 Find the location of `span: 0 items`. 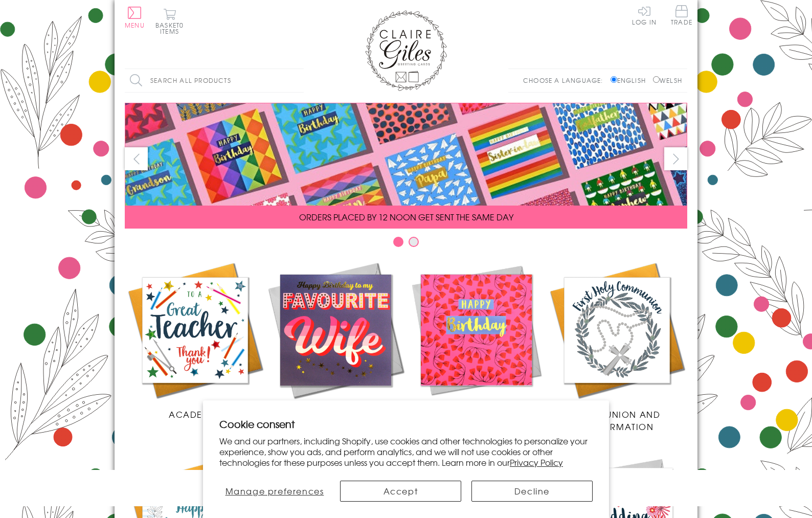

span: 0 items is located at coordinates (172, 28).